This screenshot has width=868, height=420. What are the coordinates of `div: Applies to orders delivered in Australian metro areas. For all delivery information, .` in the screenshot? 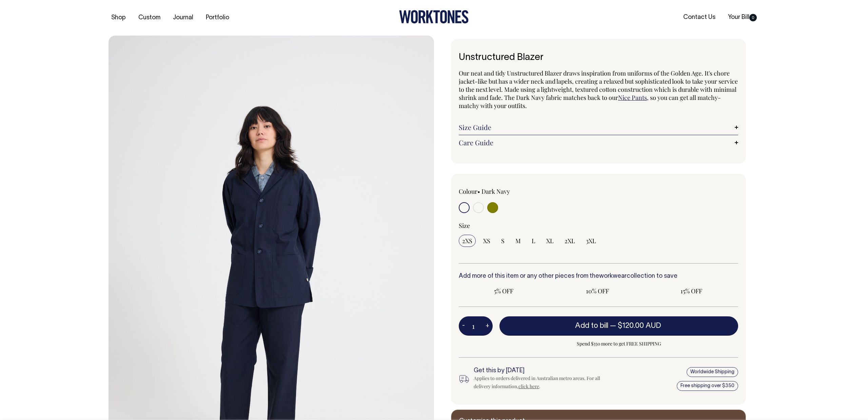 It's located at (543, 383).